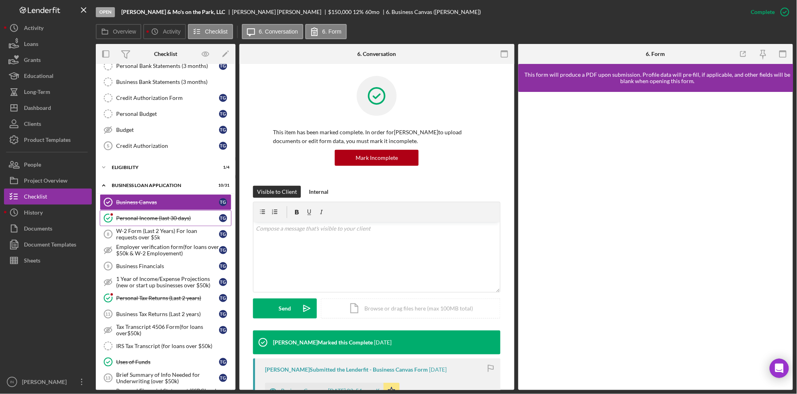 This screenshot has width=797, height=394. What do you see at coordinates (48, 92) in the screenshot?
I see `a: Long-Term` at bounding box center [48, 92].